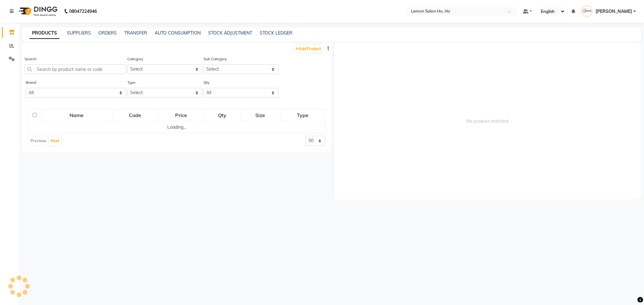 This screenshot has height=305, width=644. I want to click on label: Type, so click(132, 82).